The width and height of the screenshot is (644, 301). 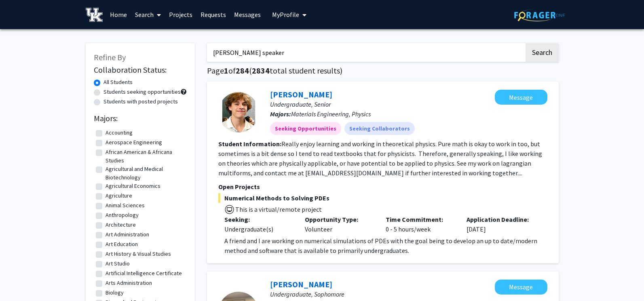 What do you see at coordinates (128, 234) in the screenshot?
I see `label: Art Administration` at bounding box center [128, 234].